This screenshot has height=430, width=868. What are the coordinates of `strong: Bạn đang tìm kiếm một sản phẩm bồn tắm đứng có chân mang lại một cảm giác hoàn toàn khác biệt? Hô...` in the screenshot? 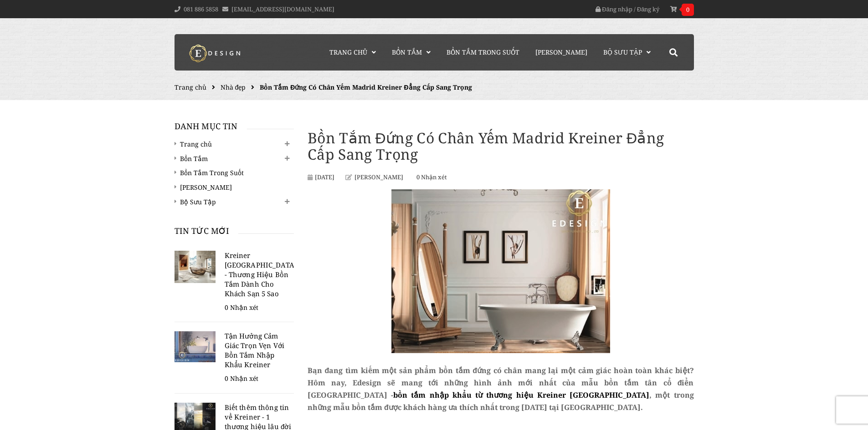 It's located at (500, 389).